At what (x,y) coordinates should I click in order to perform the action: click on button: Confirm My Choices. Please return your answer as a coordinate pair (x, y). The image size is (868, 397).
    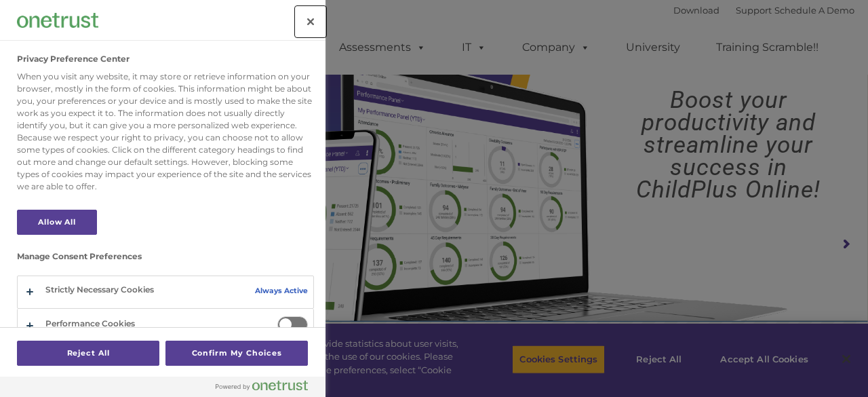
    Looking at the image, I should click on (237, 353).